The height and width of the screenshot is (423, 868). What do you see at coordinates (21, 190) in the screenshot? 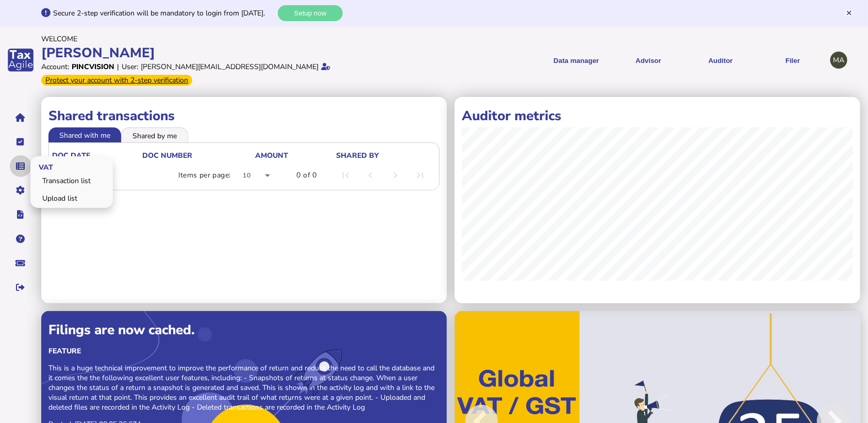
I see `button: Manage settings` at bounding box center [21, 190].